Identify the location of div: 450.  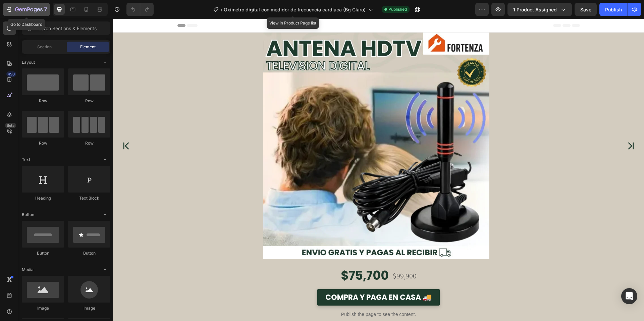
(11, 74).